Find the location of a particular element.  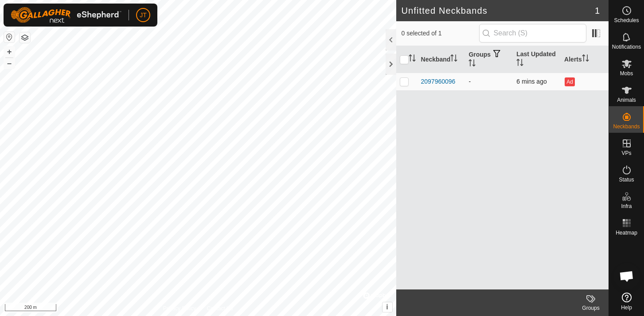

th: Neckband is located at coordinates (442, 59).